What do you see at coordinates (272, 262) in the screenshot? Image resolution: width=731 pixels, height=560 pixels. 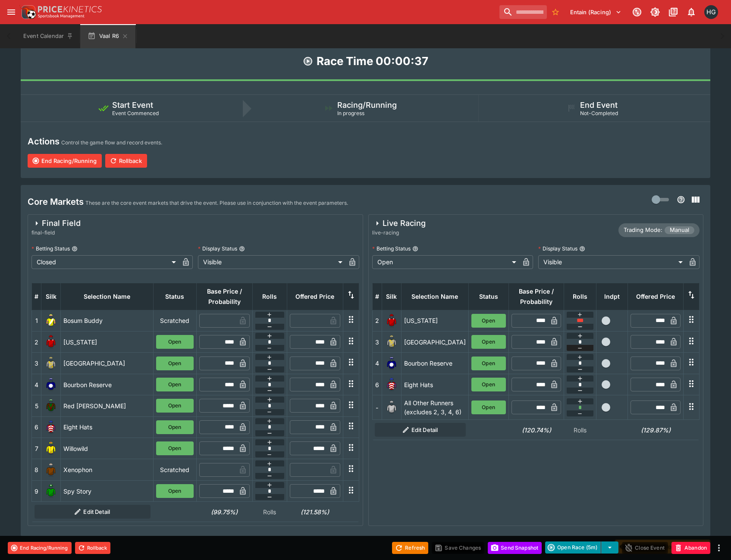 I see `div: Visible` at bounding box center [272, 262].